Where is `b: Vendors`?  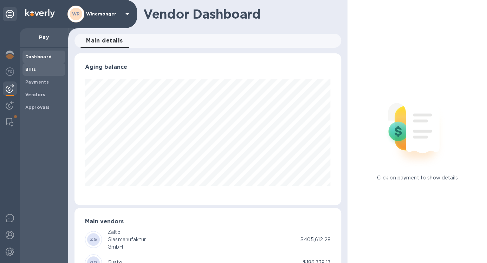 b: Vendors is located at coordinates (35, 94).